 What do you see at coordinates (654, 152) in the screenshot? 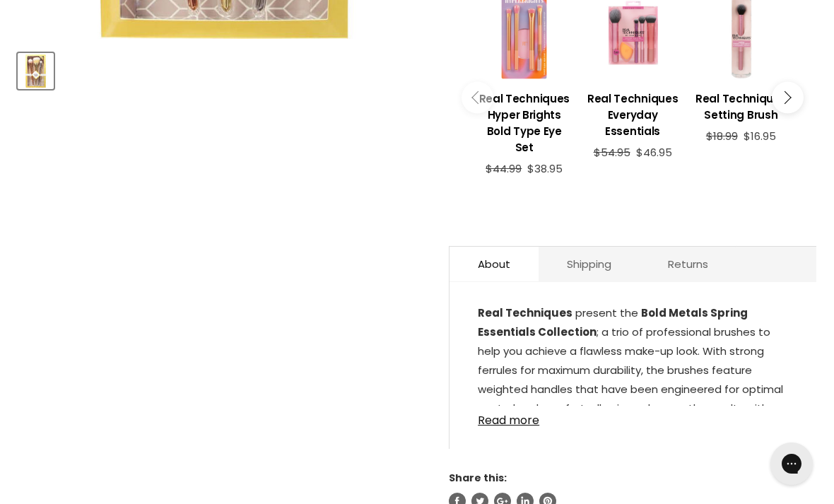
I see `span: $46.95` at bounding box center [654, 152].